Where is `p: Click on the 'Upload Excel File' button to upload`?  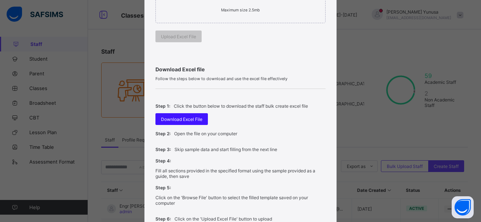 p: Click on the 'Upload Excel File' button to upload is located at coordinates (223, 218).